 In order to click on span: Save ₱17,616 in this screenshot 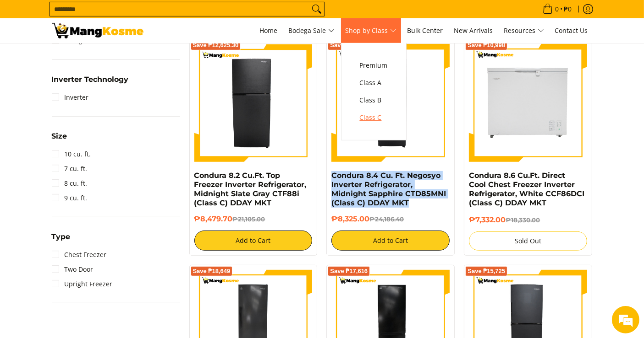, I will do `click(349, 272)`.